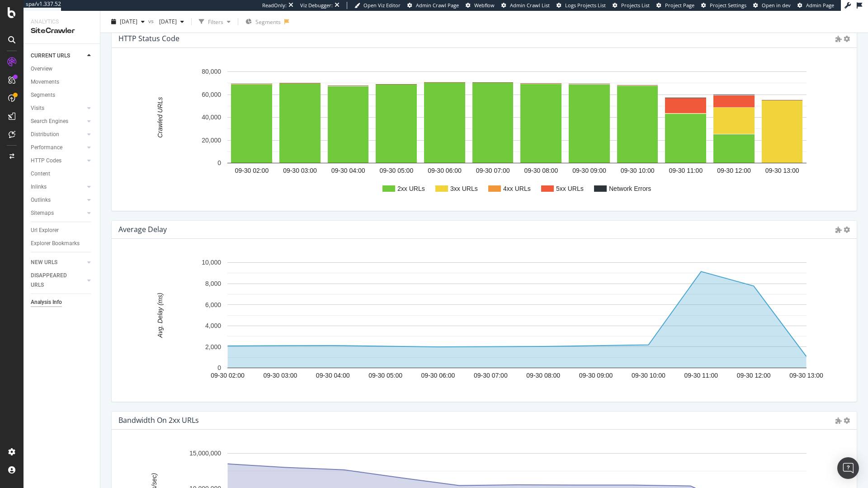  Describe the element at coordinates (40, 200) in the screenshot. I see `div: Outlinks` at that location.